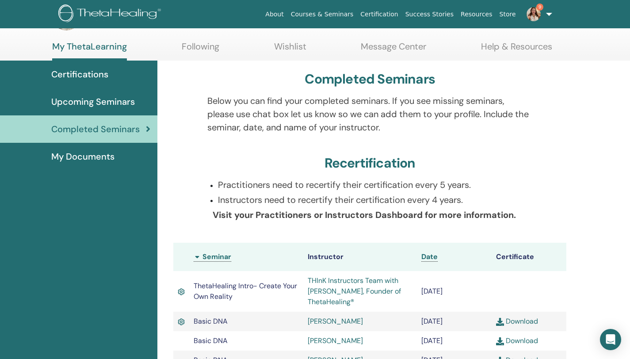 The width and height of the screenshot is (630, 359). I want to click on th: Instructor, so click(361, 257).